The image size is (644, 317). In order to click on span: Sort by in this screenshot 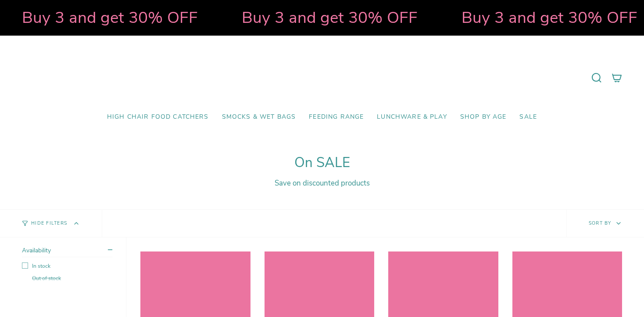, I will do `click(600, 223)`.